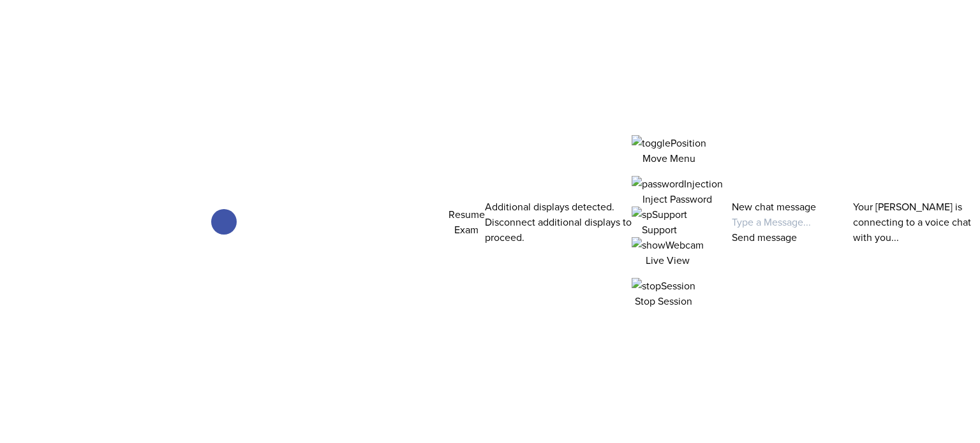 This screenshot has height=443, width=980. Describe the element at coordinates (677, 192) in the screenshot. I see `button: Inject Password` at that location.